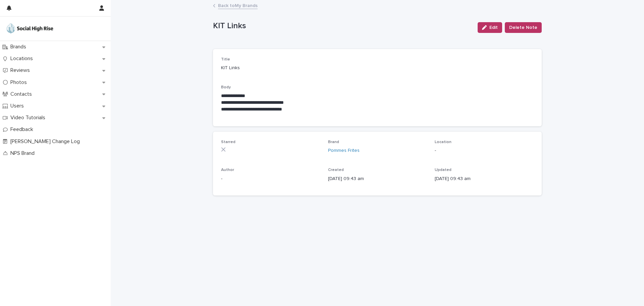  I want to click on span: Body, so click(226, 87).